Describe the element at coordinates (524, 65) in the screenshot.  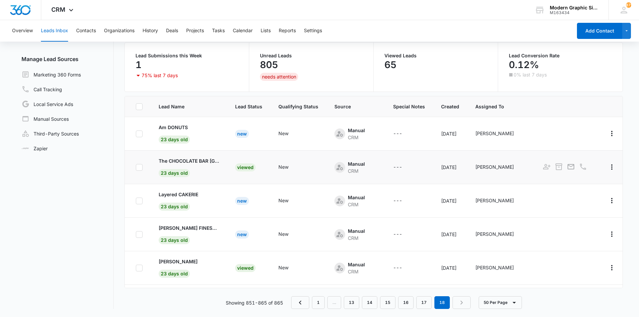
I see `p: 0.12%` at that location.